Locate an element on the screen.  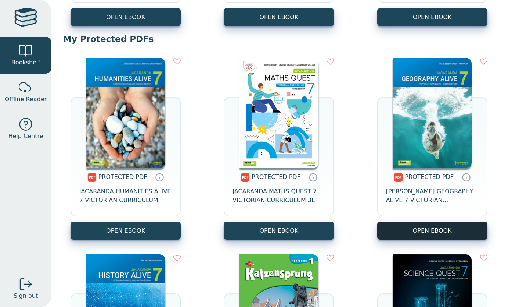
img: 13d33992-3644-4b09-98b2-9763823aaac4.png is located at coordinates (279, 113).